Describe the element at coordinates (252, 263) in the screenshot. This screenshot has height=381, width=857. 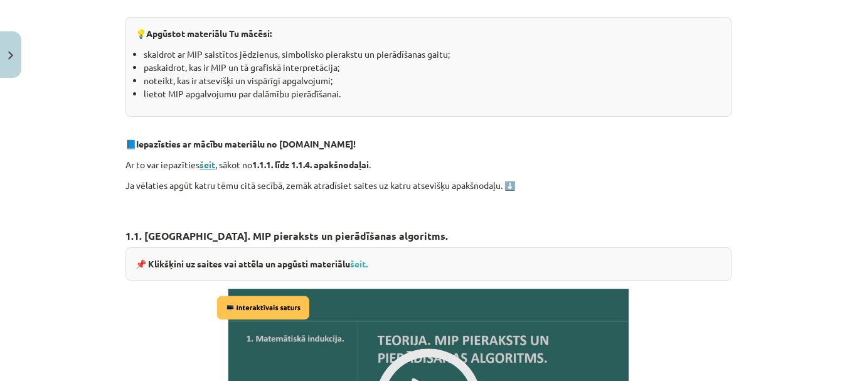
I see `strong: 📌 Klikšķini uz saites vai attēla un apgūsti materiālu` at that location.